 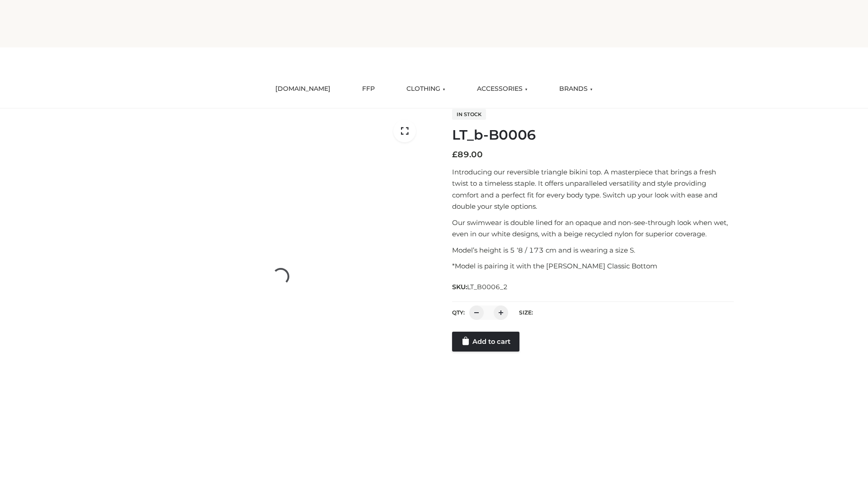 What do you see at coordinates (486, 341) in the screenshot?
I see `a: Add to cart` at bounding box center [486, 341].